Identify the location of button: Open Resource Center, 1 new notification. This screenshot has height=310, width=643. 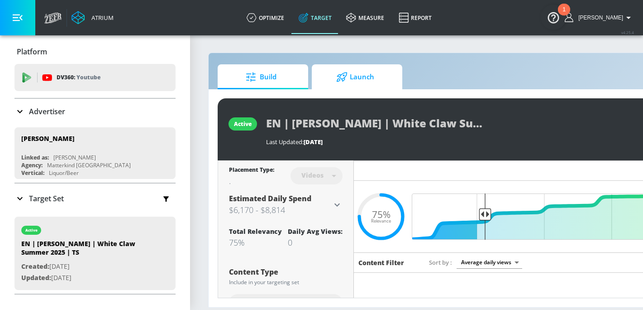
(553, 17).